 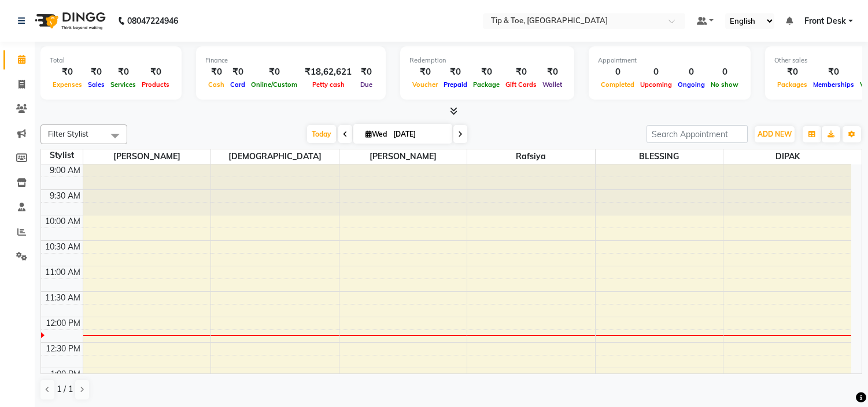 What do you see at coordinates (787, 156) in the screenshot?
I see `span: DIPAK` at bounding box center [787, 156].